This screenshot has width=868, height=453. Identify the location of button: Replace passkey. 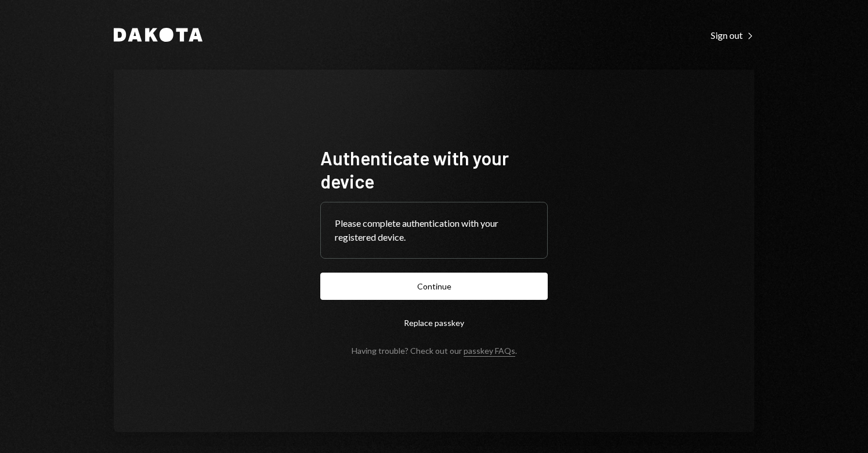
(434, 322).